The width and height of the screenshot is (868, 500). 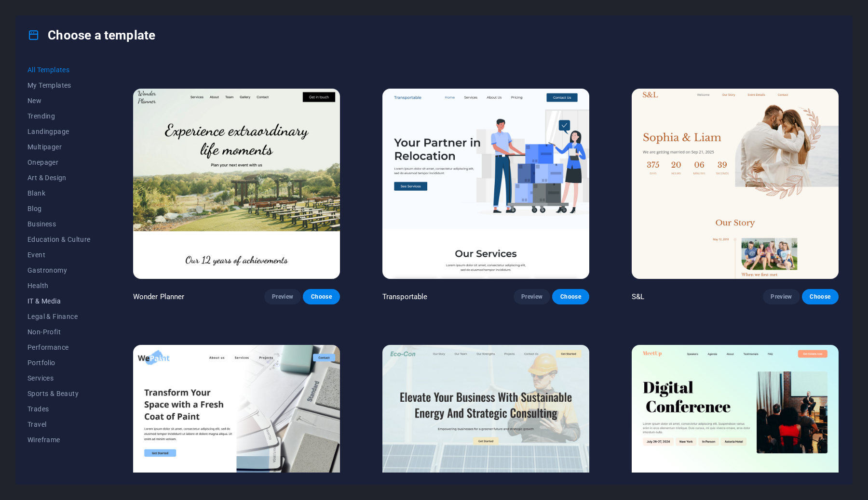 I want to click on button: Education & Culture, so click(x=59, y=239).